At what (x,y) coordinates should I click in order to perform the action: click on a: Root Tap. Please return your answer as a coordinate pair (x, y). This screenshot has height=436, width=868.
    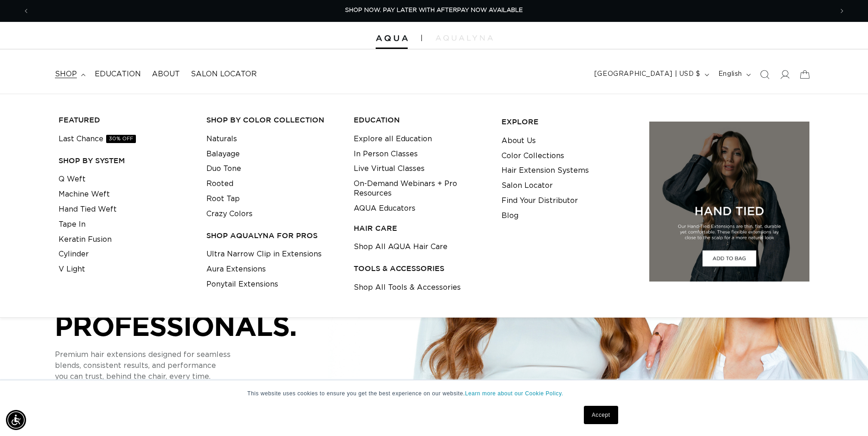
    Looking at the image, I should click on (223, 199).